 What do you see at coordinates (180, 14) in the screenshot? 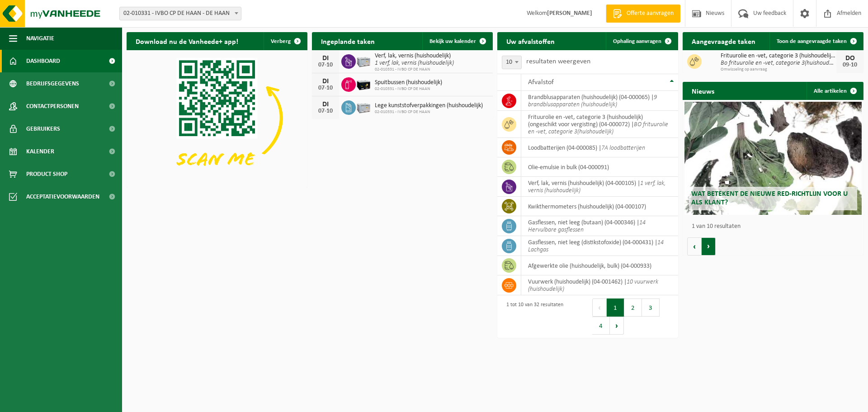
I see `span: 02-010331 - IVBO CP DE HAAN - DE HAAN` at bounding box center [180, 14].